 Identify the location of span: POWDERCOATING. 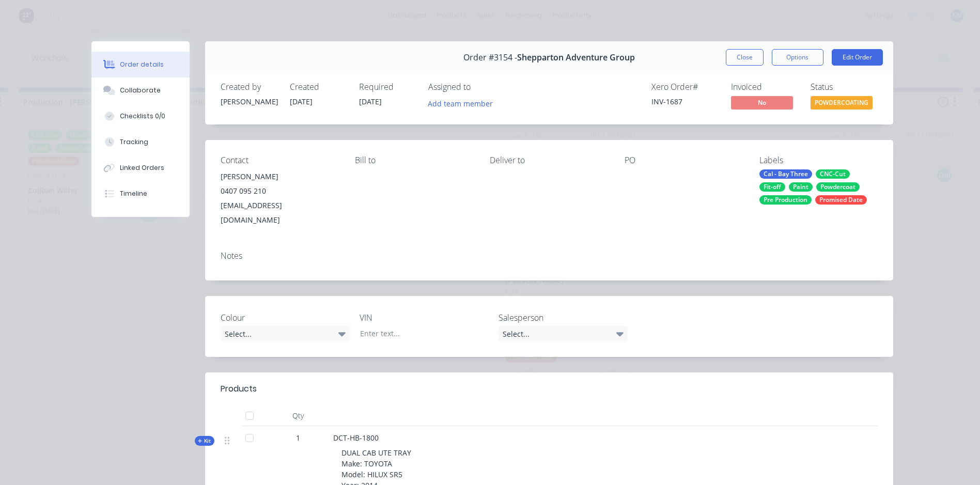
(841, 102).